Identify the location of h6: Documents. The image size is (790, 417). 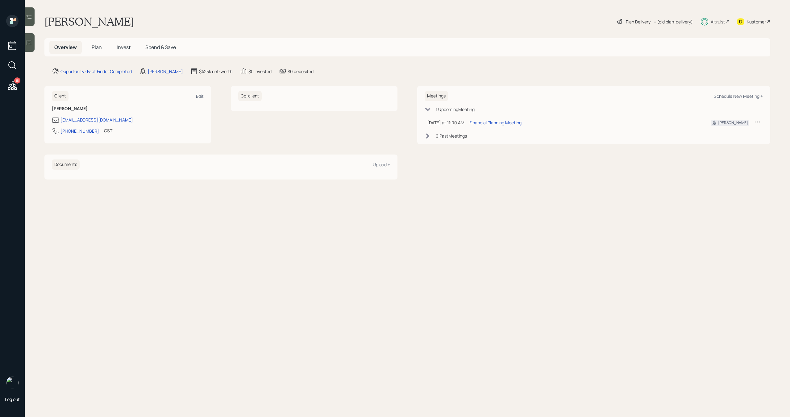
(66, 165).